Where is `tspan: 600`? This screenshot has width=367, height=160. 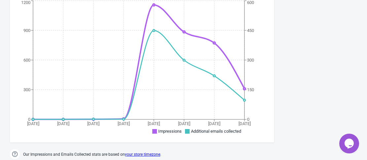
tspan: 600 is located at coordinates (27, 60).